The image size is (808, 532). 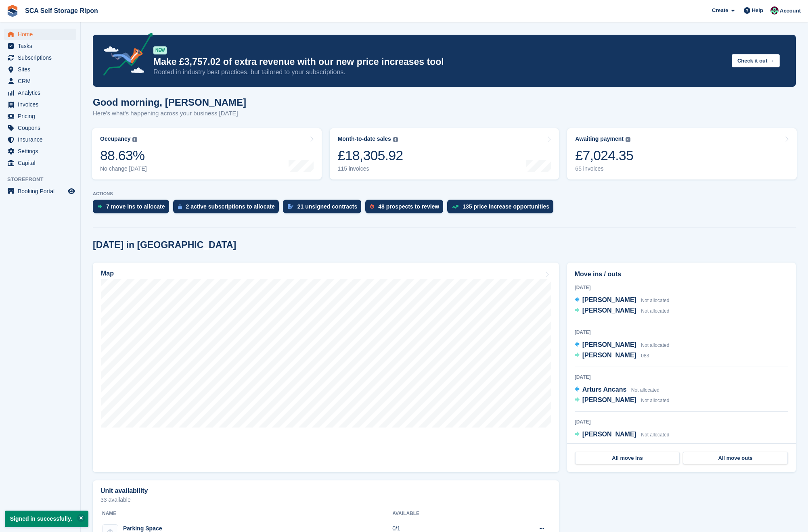 What do you see at coordinates (115, 139) in the screenshot?
I see `div: Occupancy` at bounding box center [115, 139].